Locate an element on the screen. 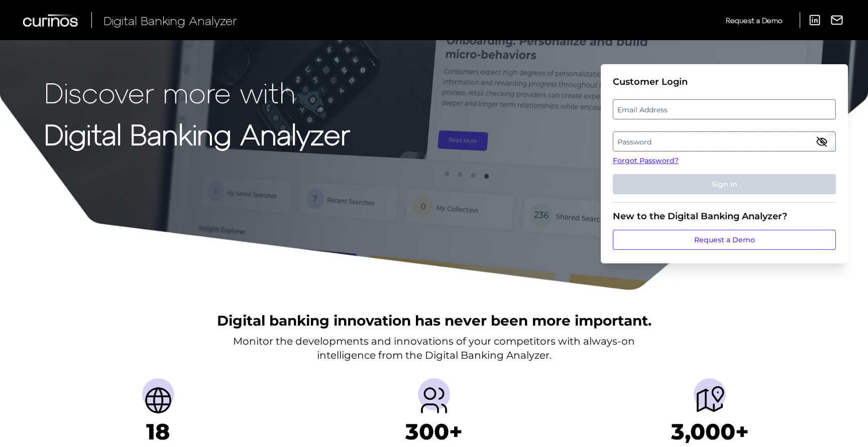 This screenshot has height=447, width=868. div: Customer Login is located at coordinates (724, 82).